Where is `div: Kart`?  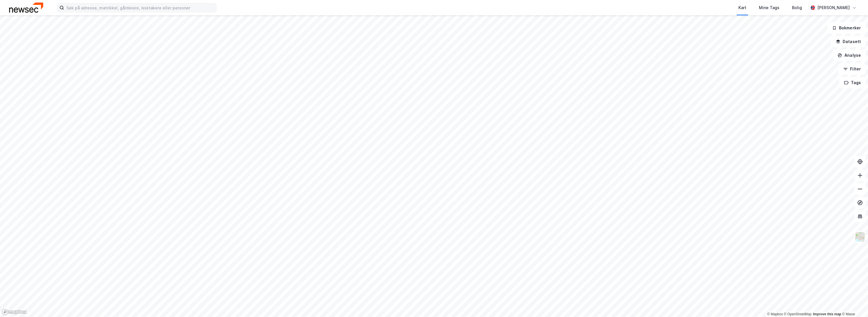
div: Kart is located at coordinates (742, 7).